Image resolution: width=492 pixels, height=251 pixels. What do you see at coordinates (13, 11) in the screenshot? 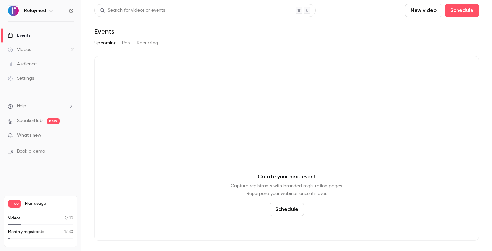
I see `img: Relaymed` at bounding box center [13, 11].